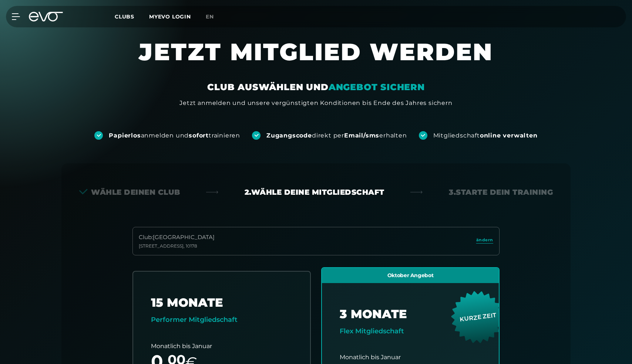 This screenshot has width=632, height=364. I want to click on em: ANGEBOT SICHERN, so click(377, 86).